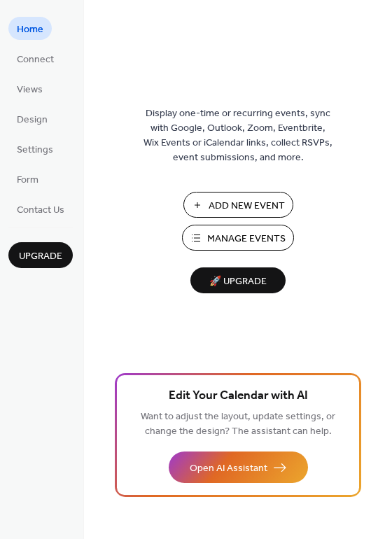  Describe the element at coordinates (40, 256) in the screenshot. I see `span: Upgrade` at that location.